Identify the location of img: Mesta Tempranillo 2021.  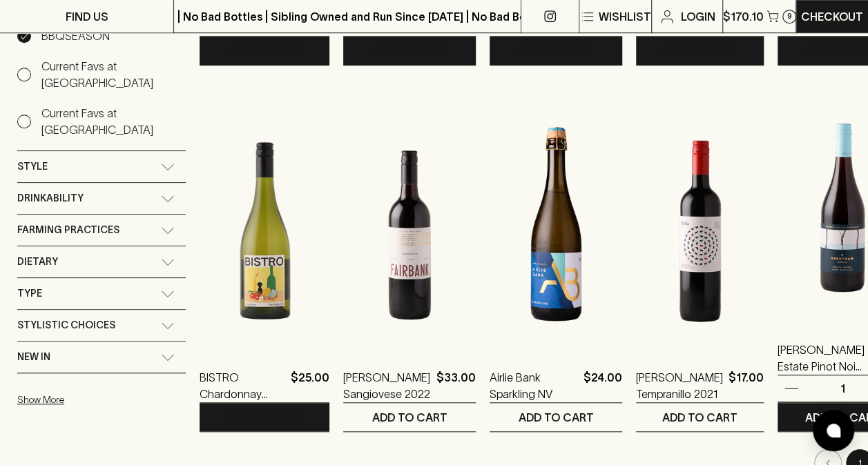
(699, 228).